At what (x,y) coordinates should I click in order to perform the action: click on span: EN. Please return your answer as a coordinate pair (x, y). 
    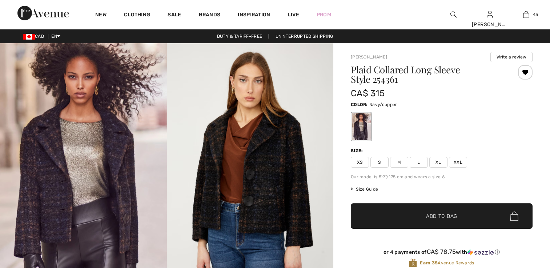
    Looking at the image, I should click on (56, 36).